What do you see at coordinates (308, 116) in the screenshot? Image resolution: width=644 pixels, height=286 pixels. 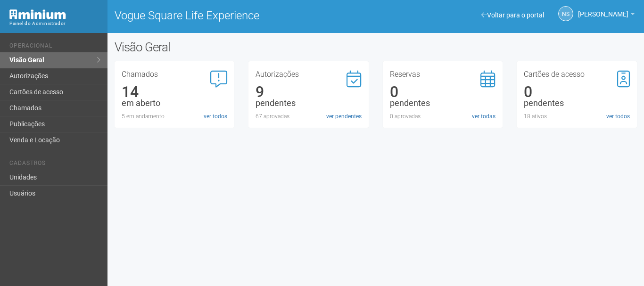 I see `div: 67 aprovadas` at bounding box center [308, 116].